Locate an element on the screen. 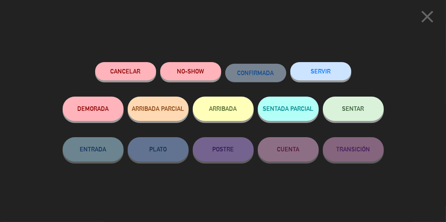  span: ARRIBADA PARCIAL is located at coordinates (158, 108).